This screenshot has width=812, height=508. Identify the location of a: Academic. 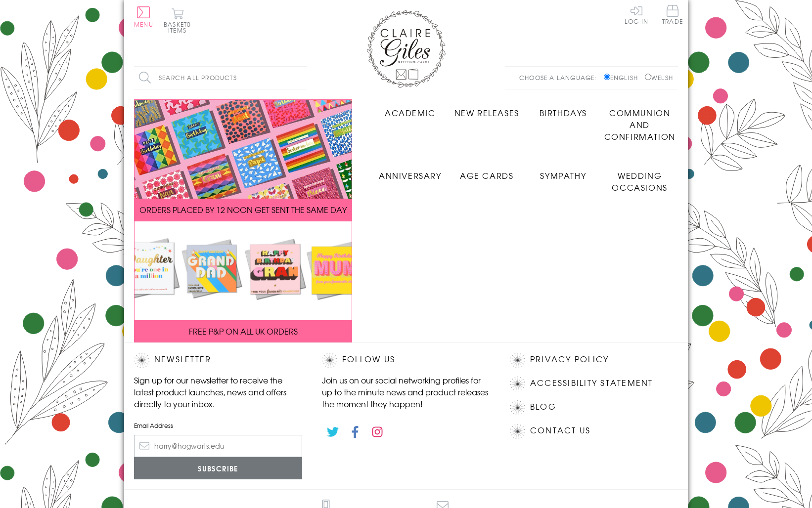
(410, 109).